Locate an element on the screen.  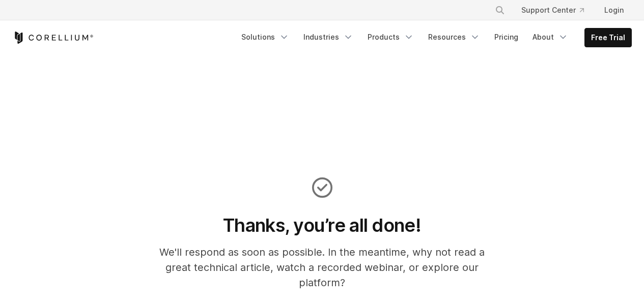
a: Products is located at coordinates (390, 37).